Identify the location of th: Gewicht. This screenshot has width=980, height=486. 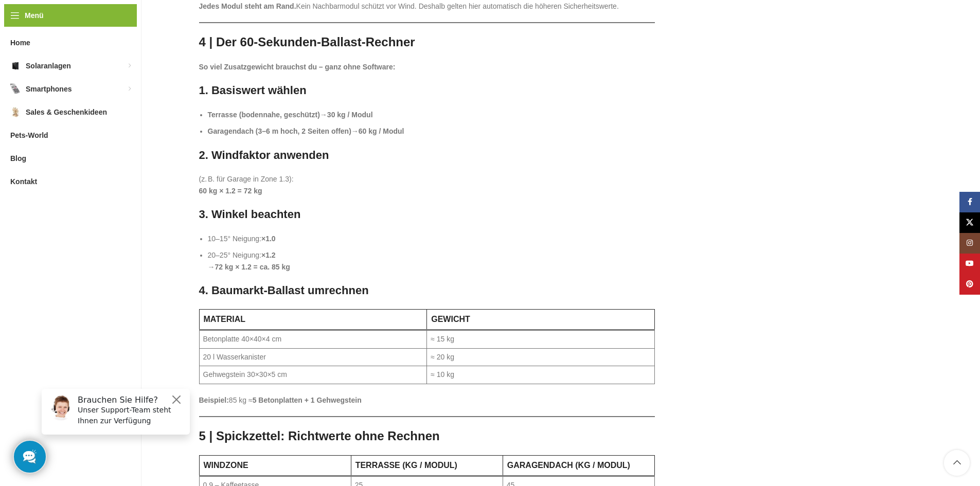
(541, 319).